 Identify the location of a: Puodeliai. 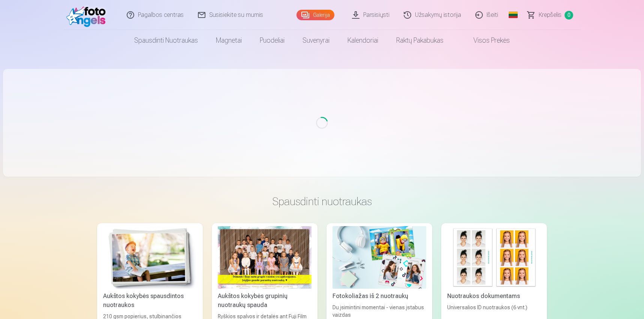
(272, 40).